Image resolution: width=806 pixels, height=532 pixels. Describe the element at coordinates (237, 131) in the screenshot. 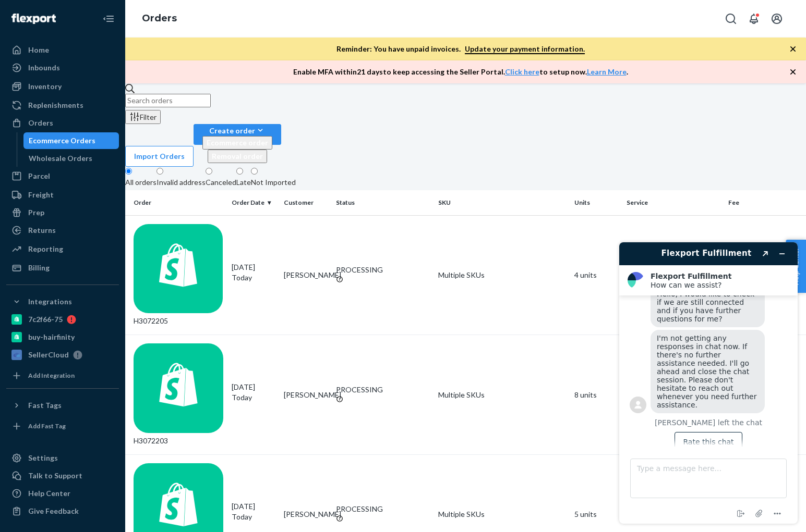

I see `div: Create order` at that location.